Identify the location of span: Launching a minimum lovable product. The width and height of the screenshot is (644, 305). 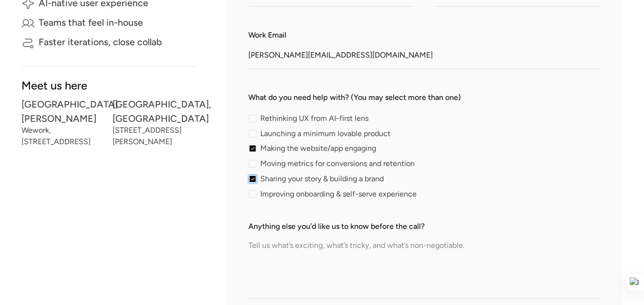
(325, 134).